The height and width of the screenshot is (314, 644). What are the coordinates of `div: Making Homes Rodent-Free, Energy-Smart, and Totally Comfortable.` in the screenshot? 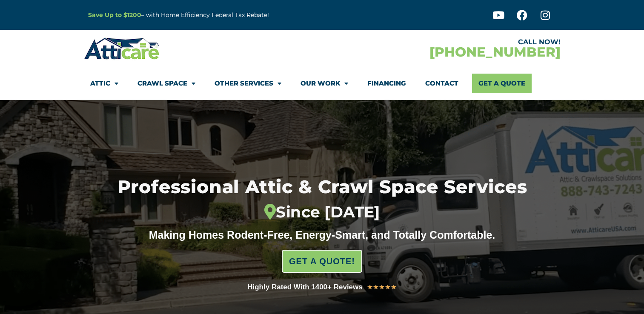 It's located at (322, 235).